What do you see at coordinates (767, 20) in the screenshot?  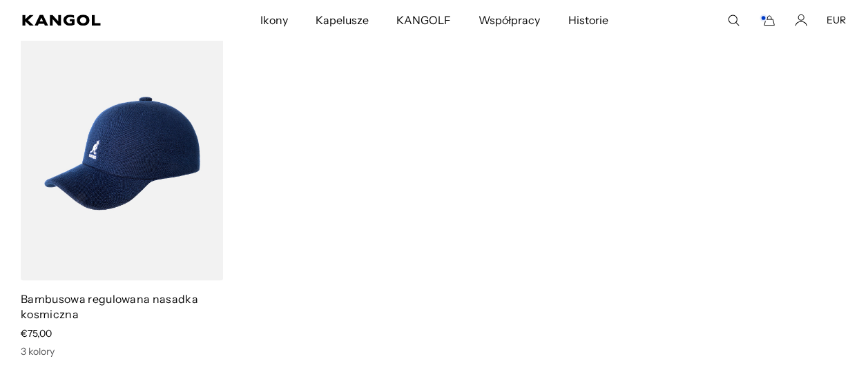 I see `button: Wózek` at bounding box center [767, 20].